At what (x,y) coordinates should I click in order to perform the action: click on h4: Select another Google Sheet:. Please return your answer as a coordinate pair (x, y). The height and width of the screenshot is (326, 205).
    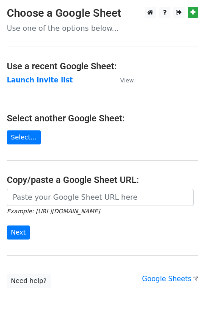
    Looking at the image, I should click on (102, 118).